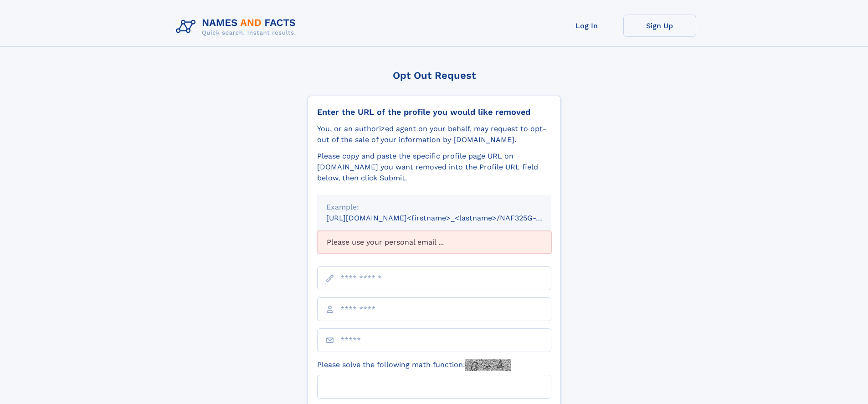 The height and width of the screenshot is (404, 868). What do you see at coordinates (414, 365) in the screenshot?
I see `label: Please solve the following math function:` at bounding box center [414, 365].